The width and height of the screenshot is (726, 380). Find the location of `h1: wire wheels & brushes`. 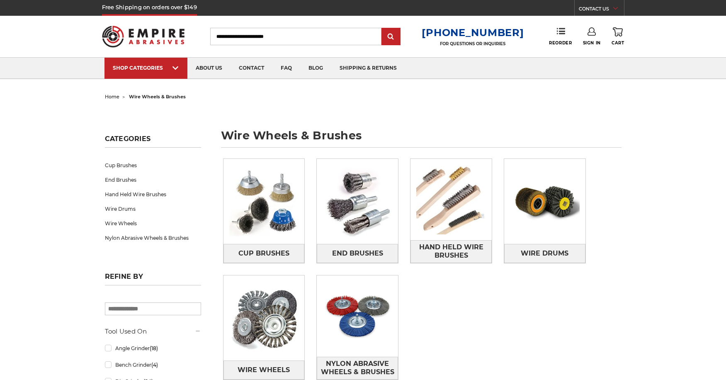

h1: wire wheels & brushes is located at coordinates (421, 139).